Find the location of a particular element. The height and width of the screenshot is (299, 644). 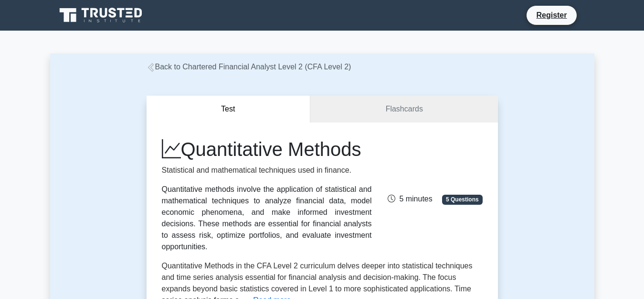

h1: Quantitative Methods is located at coordinates (267, 149).